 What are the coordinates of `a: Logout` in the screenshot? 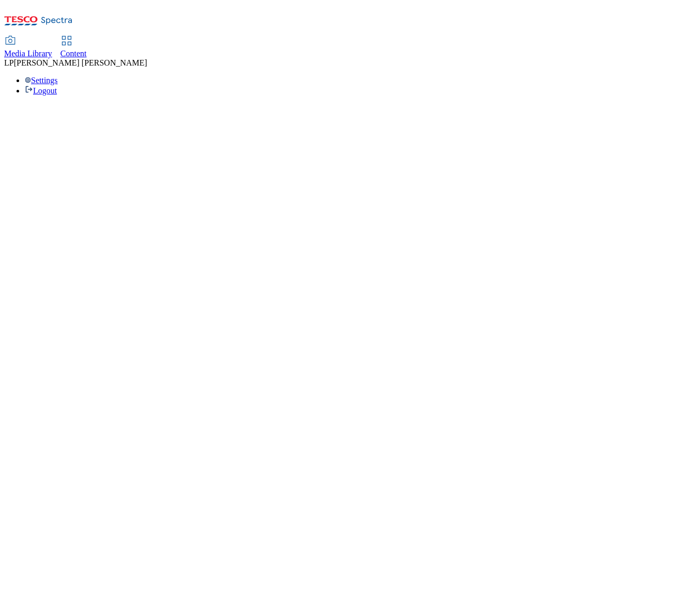 It's located at (41, 91).